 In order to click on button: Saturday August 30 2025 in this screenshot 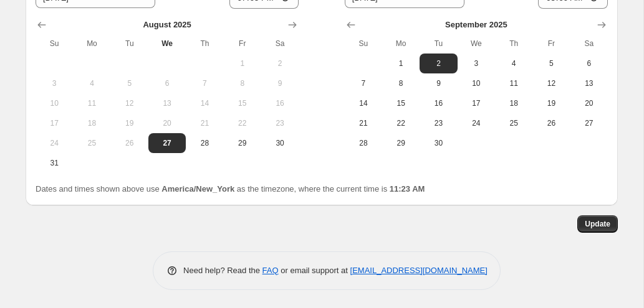, I will do `click(280, 143)`.